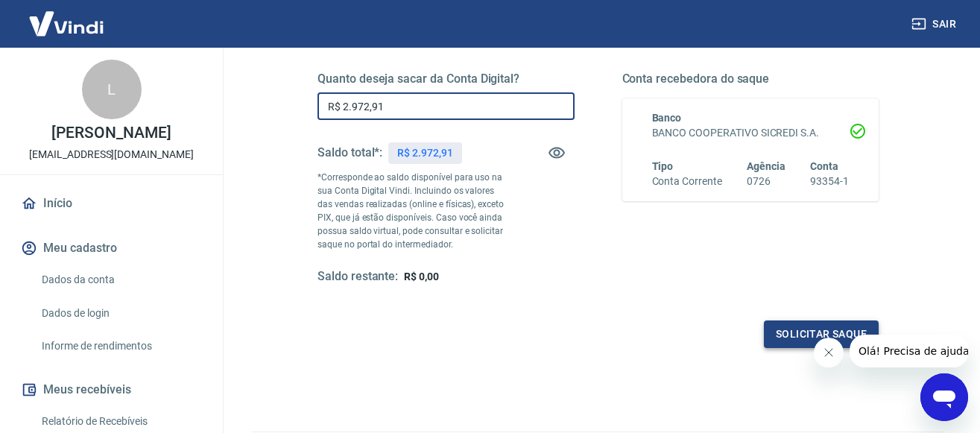  What do you see at coordinates (766, 182) in the screenshot?
I see `h6: 0726` at bounding box center [766, 182].